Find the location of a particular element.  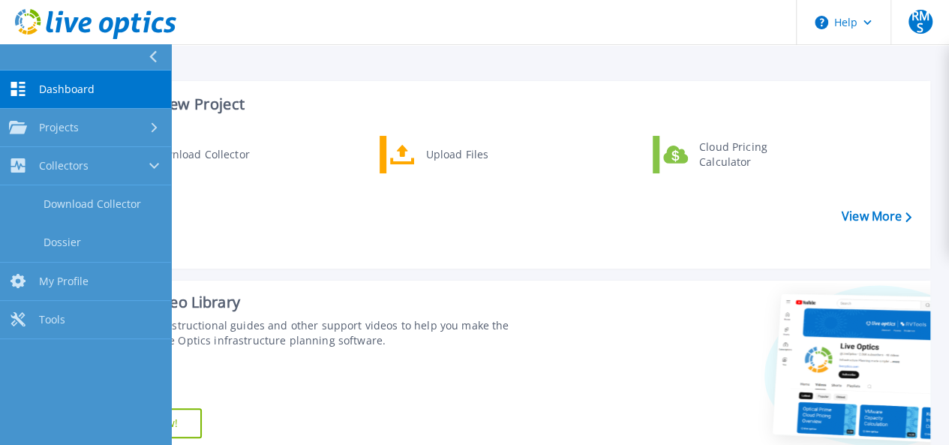

a: Download Collector is located at coordinates (182, 154).